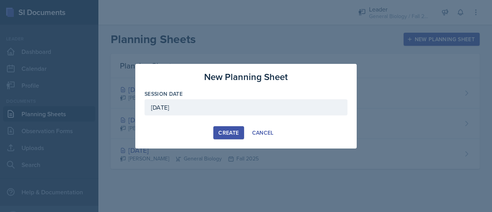 This screenshot has width=492, height=212. What do you see at coordinates (228, 133) in the screenshot?
I see `button: Create` at bounding box center [228, 133].